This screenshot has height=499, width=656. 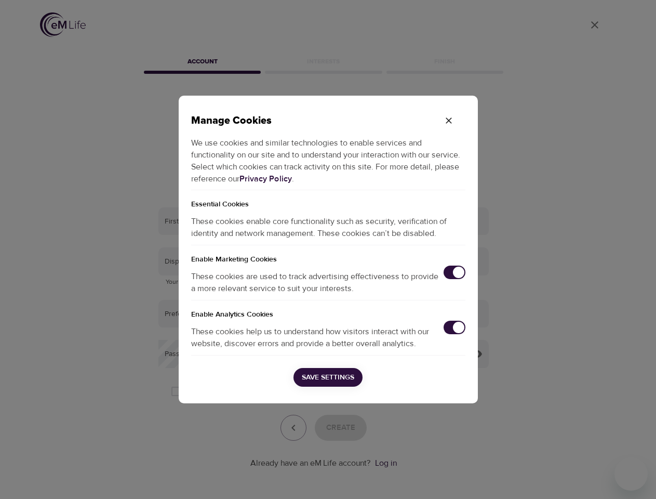 What do you see at coordinates (266, 179) in the screenshot?
I see `b: Privacy Policy` at bounding box center [266, 179].